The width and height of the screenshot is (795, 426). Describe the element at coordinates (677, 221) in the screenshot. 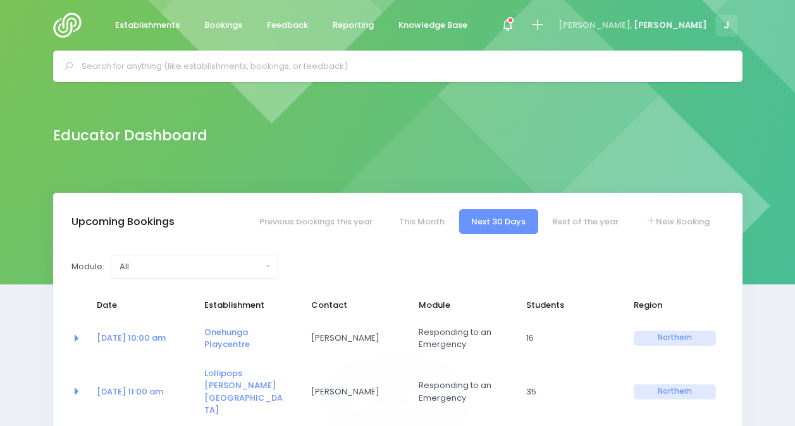

I see `a: New Booking` at that location.